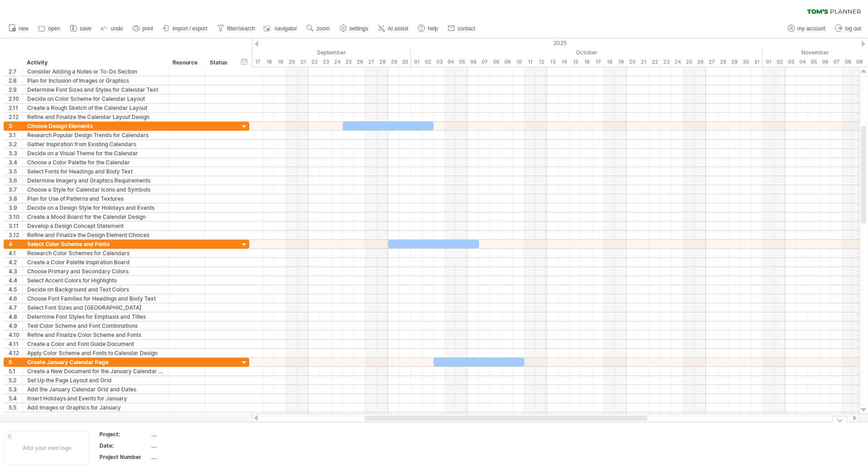 The height and width of the screenshot is (474, 868). I want to click on div: Choose Design Elements, so click(96, 126).